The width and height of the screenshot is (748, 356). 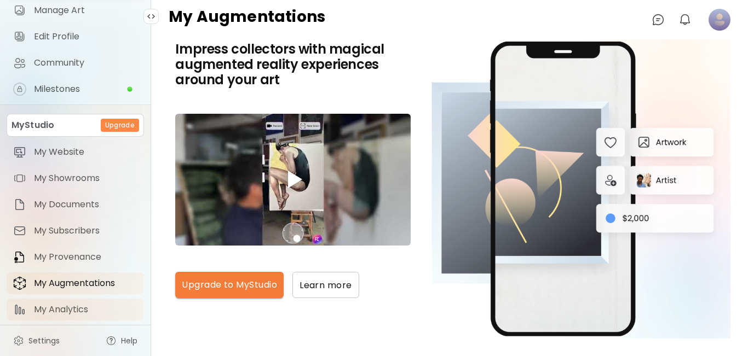 What do you see at coordinates (685, 20) in the screenshot?
I see `button: bellIcon` at bounding box center [685, 20].